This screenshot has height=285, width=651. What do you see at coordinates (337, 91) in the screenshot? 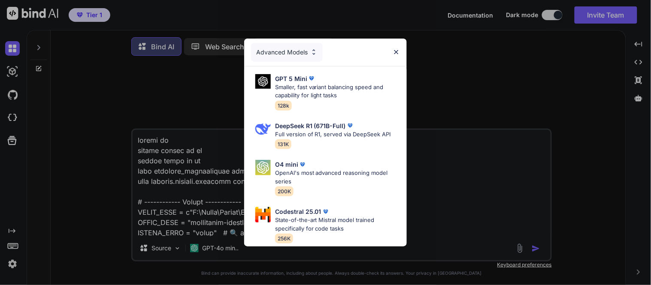
I see `p: Smaller, fast variant balancing speed and capability for light tasks` at bounding box center [337, 91].